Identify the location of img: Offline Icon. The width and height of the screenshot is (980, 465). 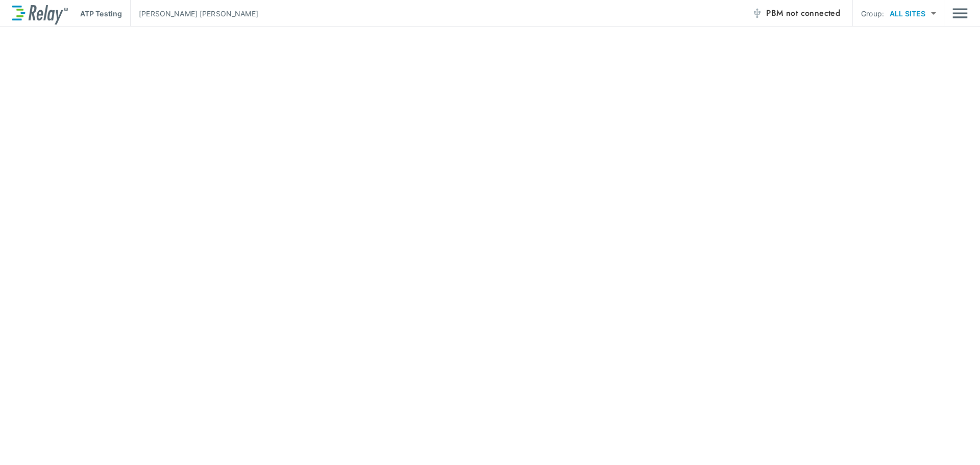
(757, 13).